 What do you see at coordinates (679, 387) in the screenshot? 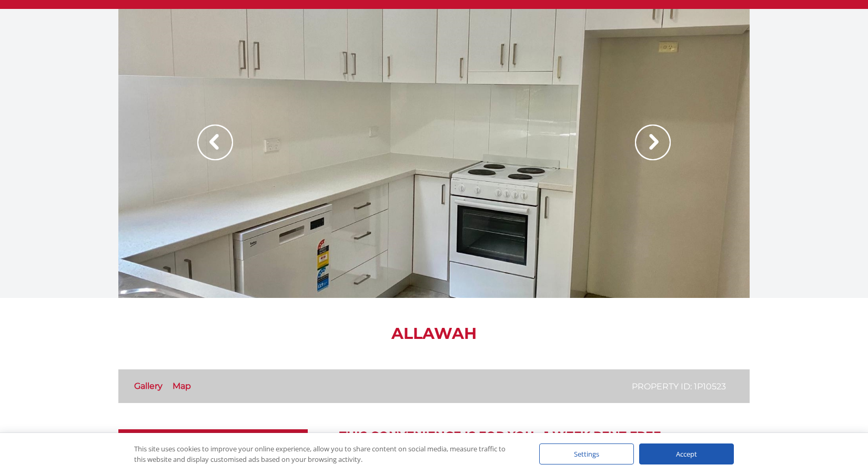
I see `p: Property ID: 1P10523` at bounding box center [679, 387].